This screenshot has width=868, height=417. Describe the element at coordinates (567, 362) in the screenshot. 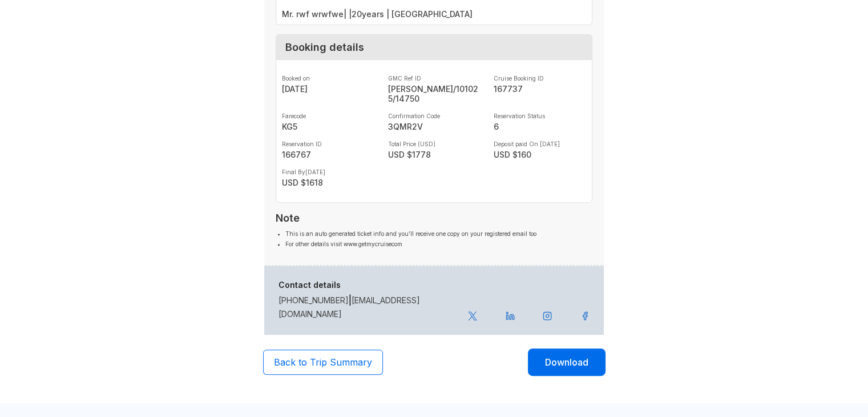

I see `button: Download` at that location.